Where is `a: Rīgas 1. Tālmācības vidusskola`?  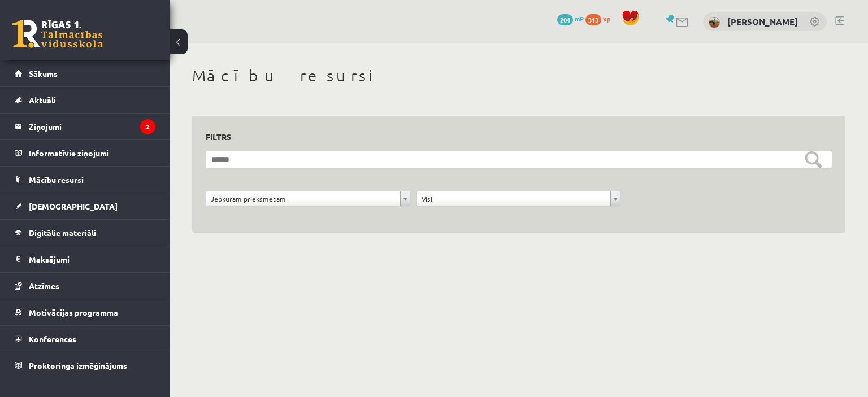
a: Rīgas 1. Tālmācības vidusskola is located at coordinates (58, 34).